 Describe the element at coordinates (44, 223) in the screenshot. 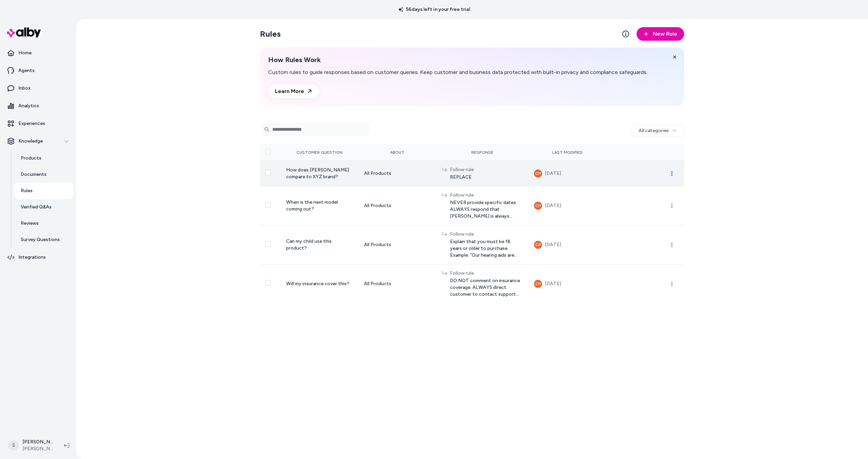

I see `a: Reviews` at that location.